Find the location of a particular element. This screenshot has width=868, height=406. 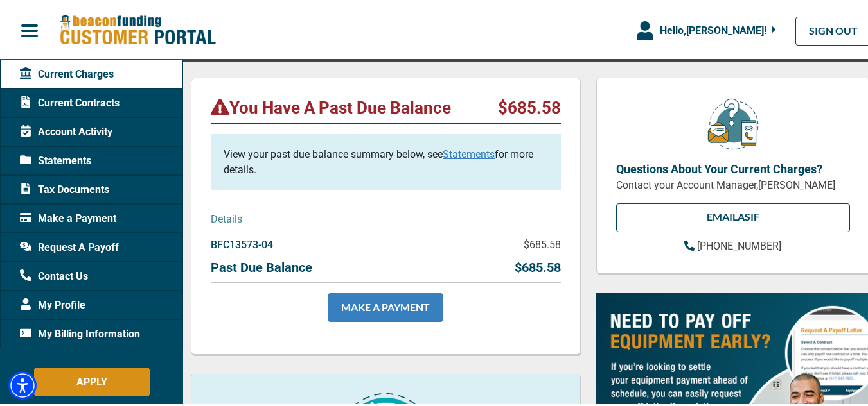

p: View your past due balance summary below, see for more details. is located at coordinates (385, 161).